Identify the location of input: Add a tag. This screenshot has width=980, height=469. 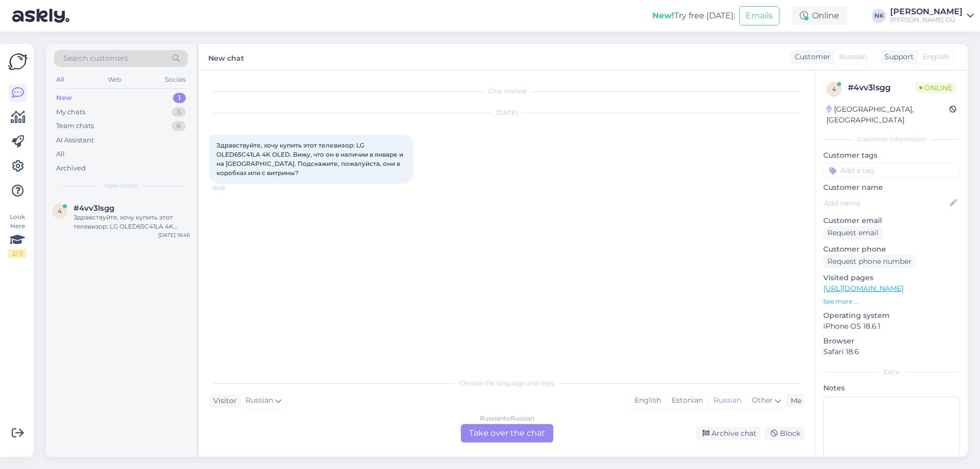
(891, 170).